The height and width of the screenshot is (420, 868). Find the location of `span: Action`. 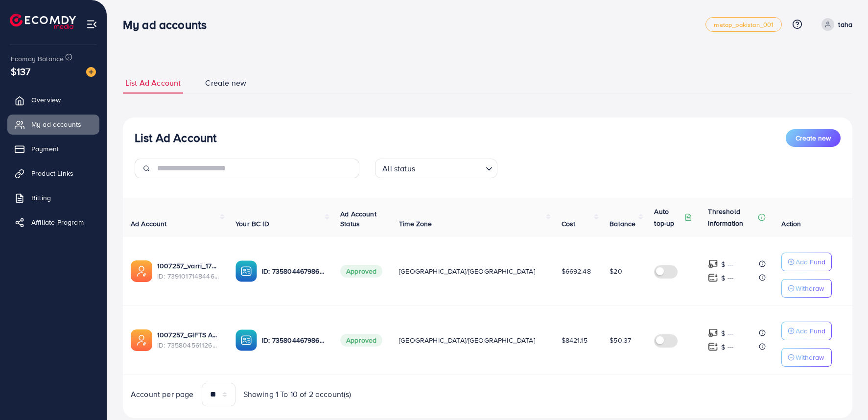

span: Action is located at coordinates (791, 224).